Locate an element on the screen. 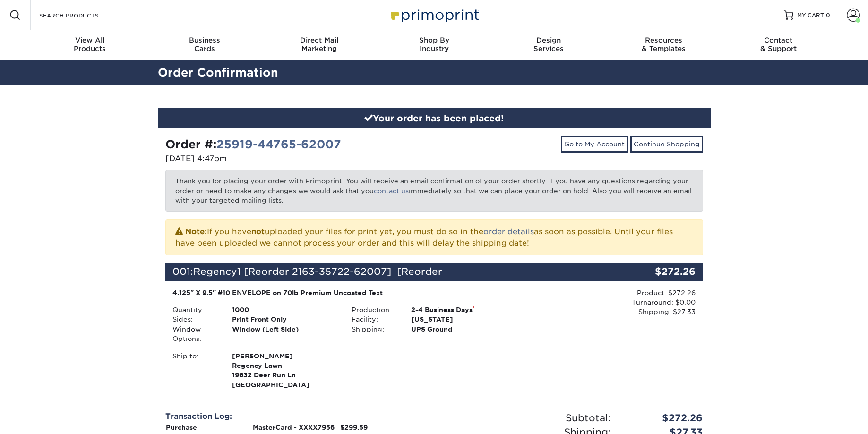 This screenshot has width=868, height=434. div: & Templates is located at coordinates (663, 45).